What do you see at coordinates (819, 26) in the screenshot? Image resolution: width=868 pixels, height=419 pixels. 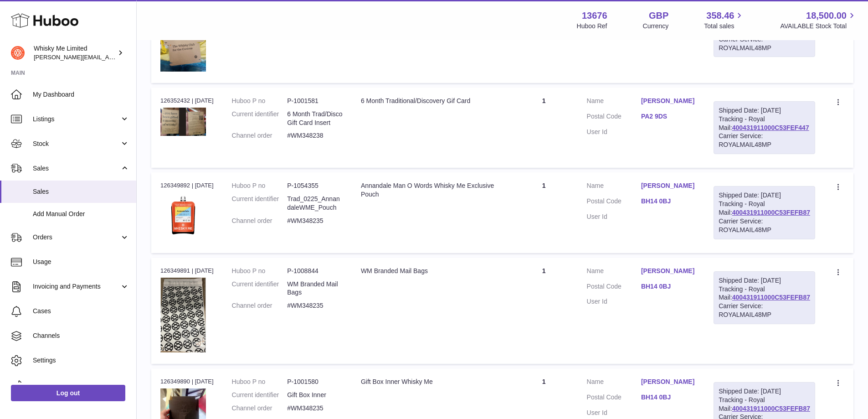 I see `span: AVAILABLE Stock Total` at bounding box center [819, 26].